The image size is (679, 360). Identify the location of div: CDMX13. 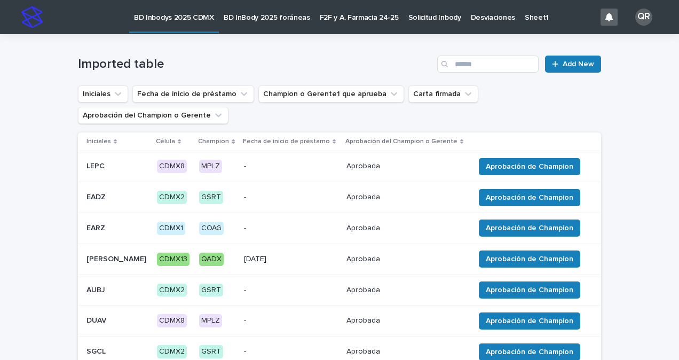
(173, 259).